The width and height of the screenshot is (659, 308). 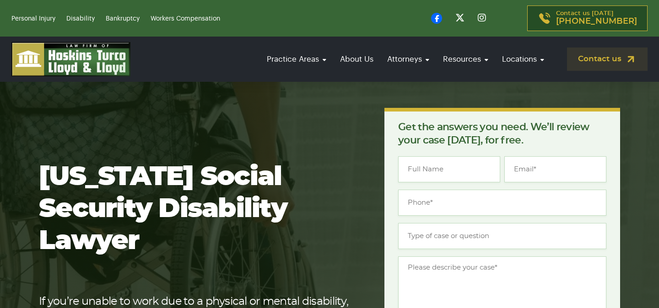 I want to click on img: logo, so click(x=71, y=59).